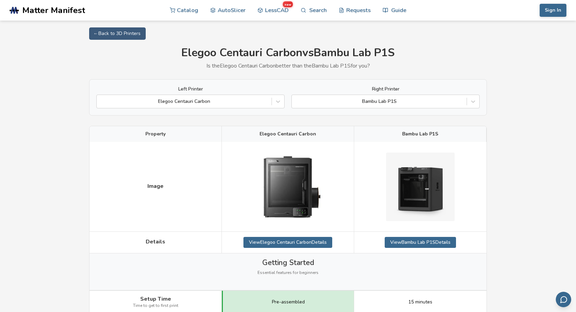 The height and width of the screenshot is (312, 576). I want to click on button: Send feedback via email, so click(563, 299).